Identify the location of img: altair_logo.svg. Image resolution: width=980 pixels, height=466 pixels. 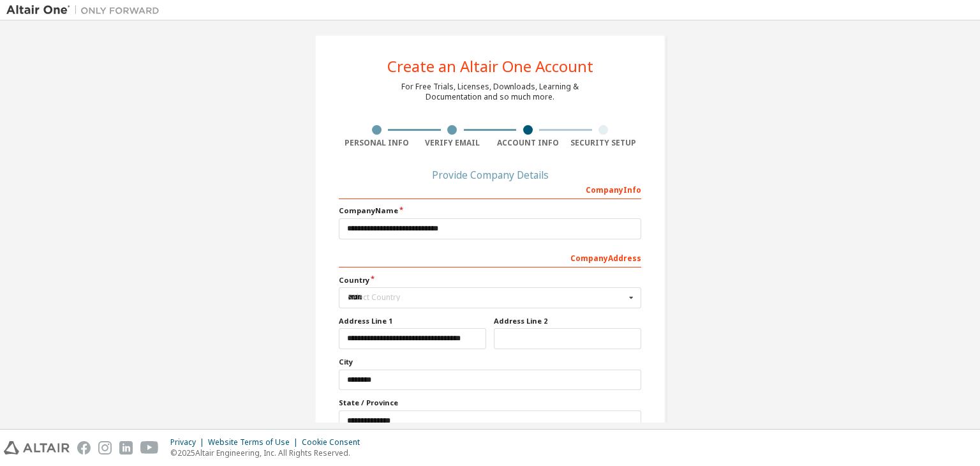
(37, 448).